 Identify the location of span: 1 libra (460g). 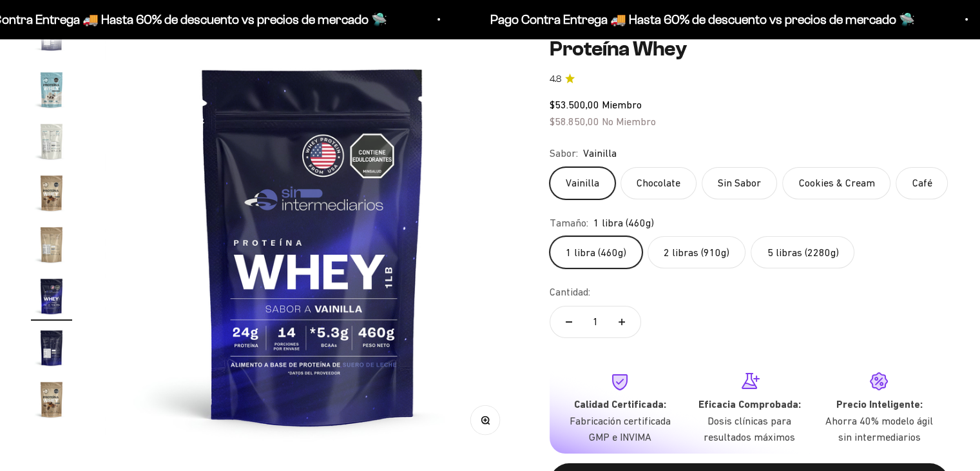
(624, 223).